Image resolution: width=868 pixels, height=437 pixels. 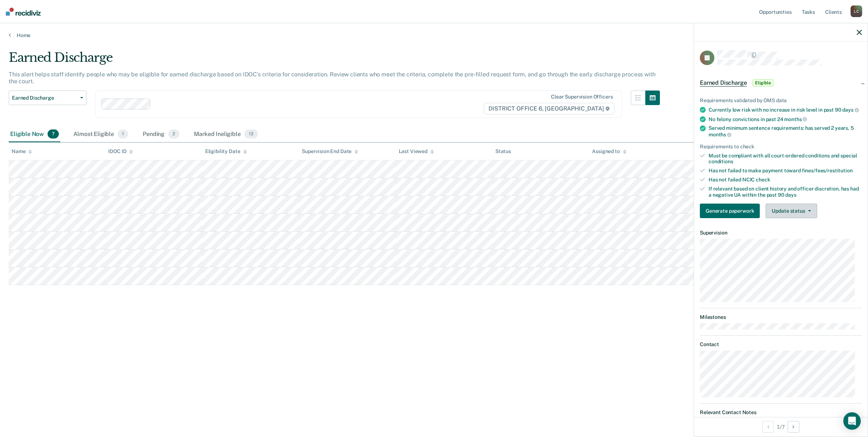 I want to click on div: Status, so click(x=503, y=151).